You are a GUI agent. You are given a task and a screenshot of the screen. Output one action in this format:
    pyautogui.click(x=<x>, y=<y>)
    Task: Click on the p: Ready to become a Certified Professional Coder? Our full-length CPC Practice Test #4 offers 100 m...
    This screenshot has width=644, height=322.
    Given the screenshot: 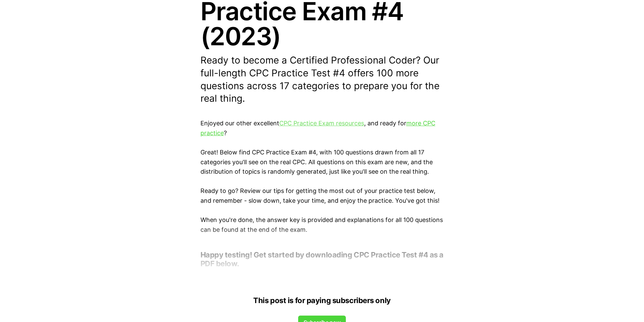 What is the action you would take?
    pyautogui.click(x=322, y=79)
    